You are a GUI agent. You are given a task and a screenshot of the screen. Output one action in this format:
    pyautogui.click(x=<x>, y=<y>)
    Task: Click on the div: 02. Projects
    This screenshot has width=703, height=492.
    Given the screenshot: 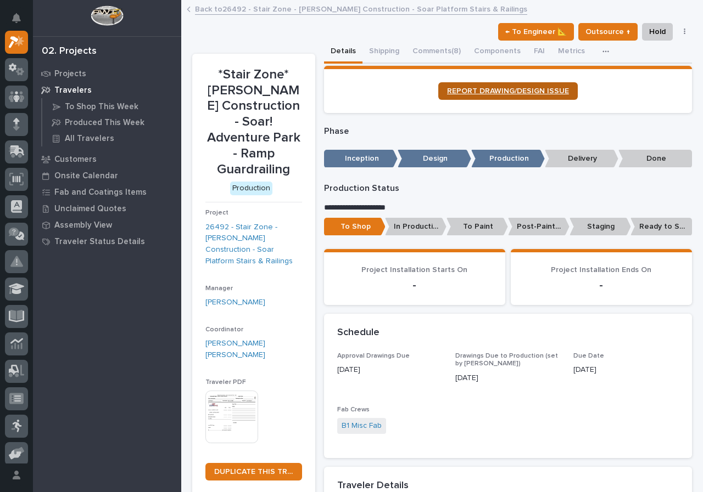 What is the action you would take?
    pyautogui.click(x=69, y=52)
    